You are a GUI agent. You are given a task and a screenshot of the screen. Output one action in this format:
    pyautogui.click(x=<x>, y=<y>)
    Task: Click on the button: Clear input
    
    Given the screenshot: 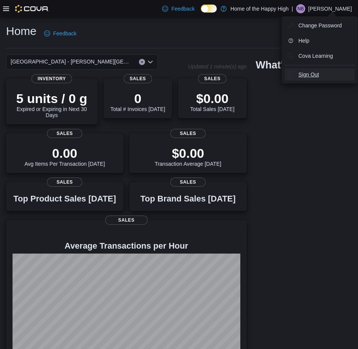 What is the action you would take?
    pyautogui.click(x=142, y=62)
    